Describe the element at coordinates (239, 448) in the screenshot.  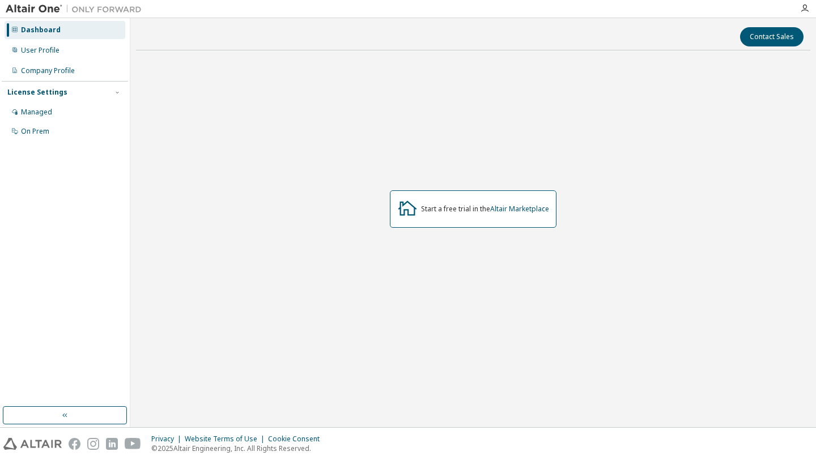
I see `p: © 2025 Altair Engineering, Inc. All Rights Reserved.` at that location.